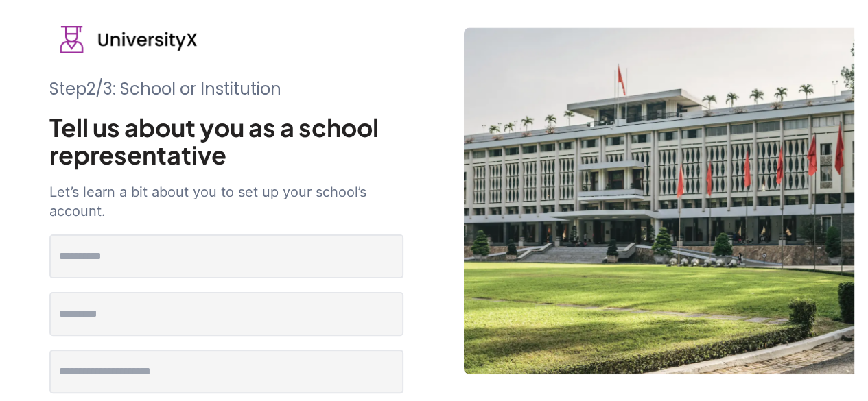 This screenshot has width=868, height=401. I want to click on p: Step 2 /3: School or Institution, so click(165, 89).